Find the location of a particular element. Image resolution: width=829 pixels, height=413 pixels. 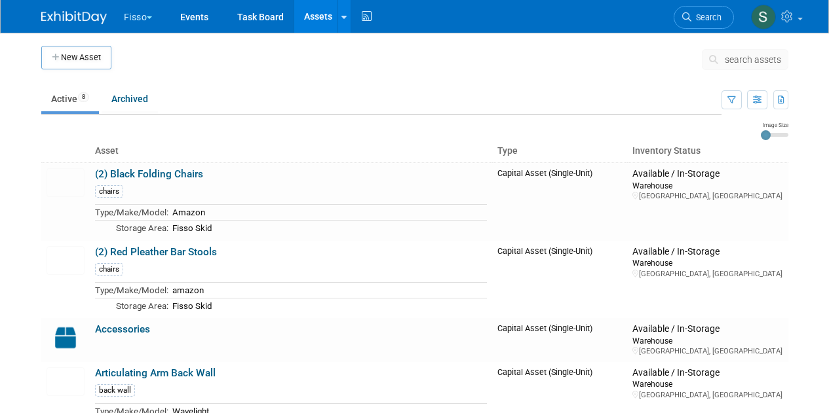

button: search assets is located at coordinates (745, 60).